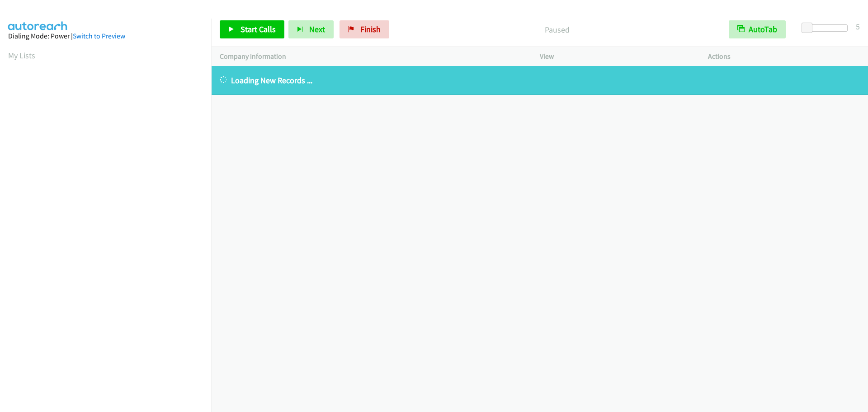 This screenshot has height=412, width=868. Describe the element at coordinates (758, 29) in the screenshot. I see `button: AutoTab` at that location.